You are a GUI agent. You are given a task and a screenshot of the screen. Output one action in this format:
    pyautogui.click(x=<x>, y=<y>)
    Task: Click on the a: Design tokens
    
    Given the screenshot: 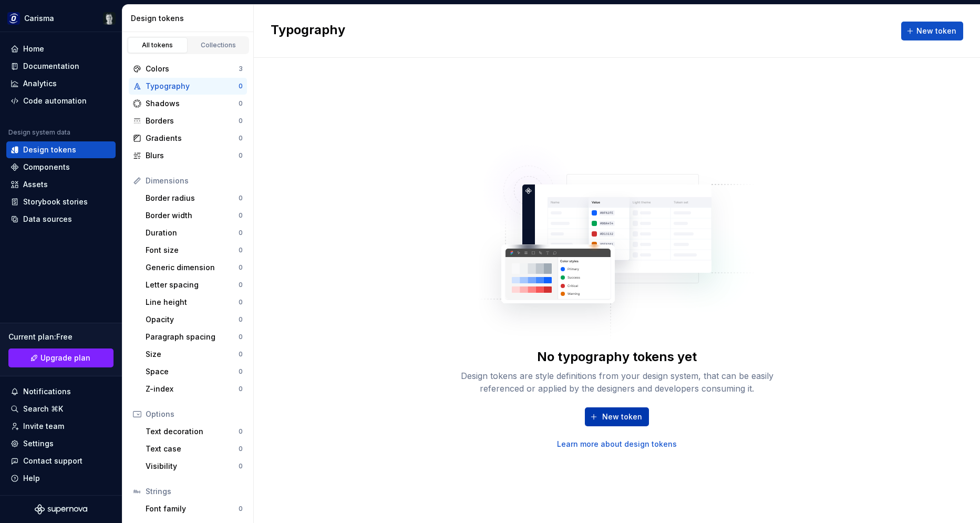 What is the action you would take?
    pyautogui.click(x=61, y=150)
    